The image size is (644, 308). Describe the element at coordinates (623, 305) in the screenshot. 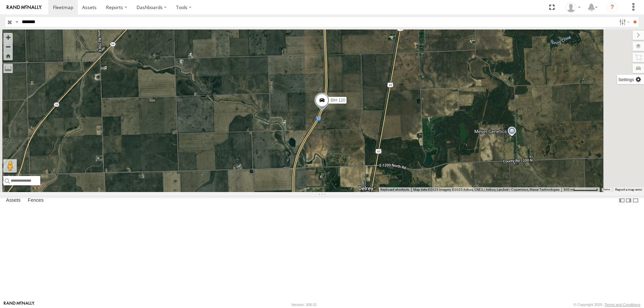

I see `a: Terms and Conditions` at that location.